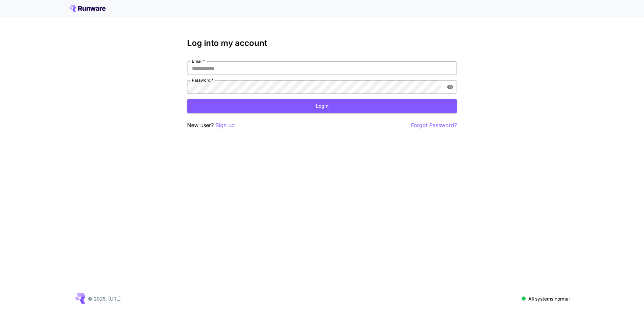 Image resolution: width=644 pixels, height=311 pixels. Describe the element at coordinates (434, 125) in the screenshot. I see `p: Forgot Password?` at that location.